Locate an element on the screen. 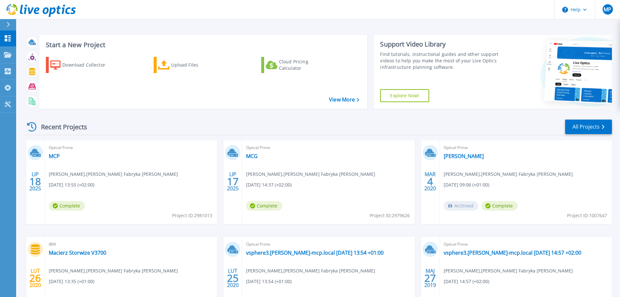  div: Download Collector is located at coordinates (88, 65).